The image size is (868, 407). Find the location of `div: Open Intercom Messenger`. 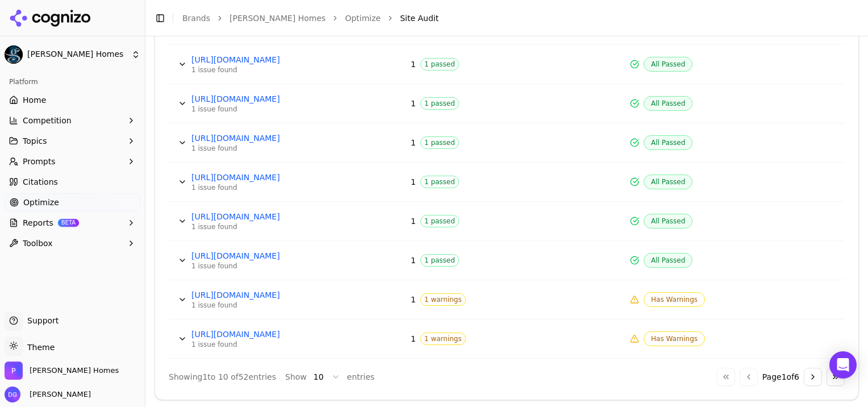

div: Open Intercom Messenger is located at coordinates (843, 365).